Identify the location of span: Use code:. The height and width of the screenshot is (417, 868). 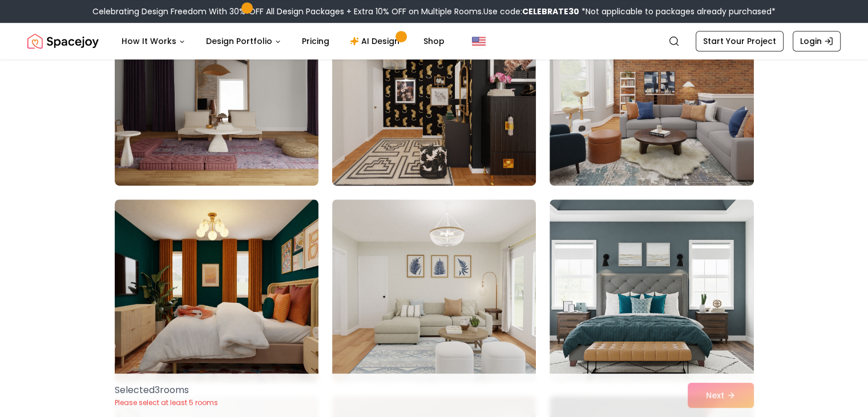
(531, 11).